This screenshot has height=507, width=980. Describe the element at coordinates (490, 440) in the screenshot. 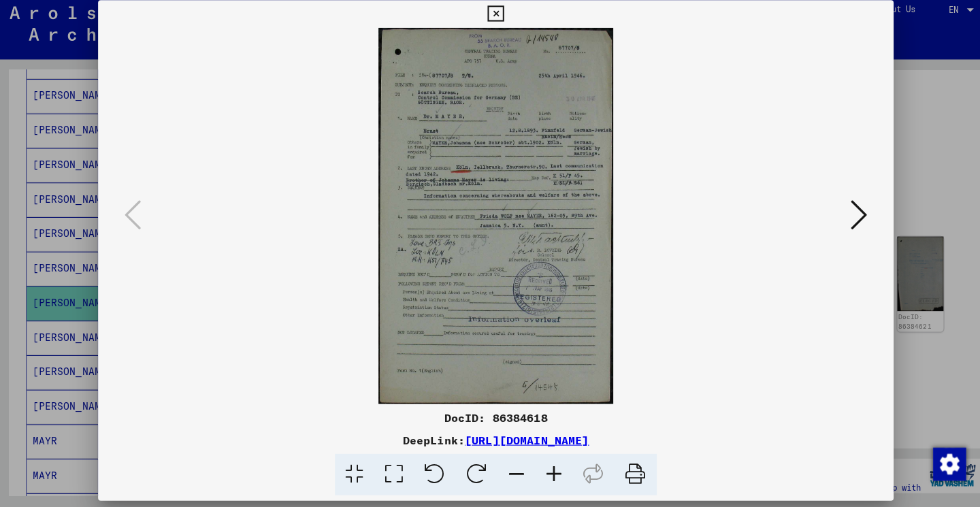

I see `div: DeepLink:` at that location.